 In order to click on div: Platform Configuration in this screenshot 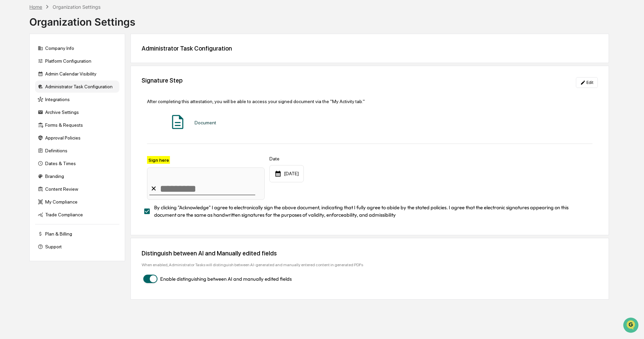, I will do `click(77, 61)`.